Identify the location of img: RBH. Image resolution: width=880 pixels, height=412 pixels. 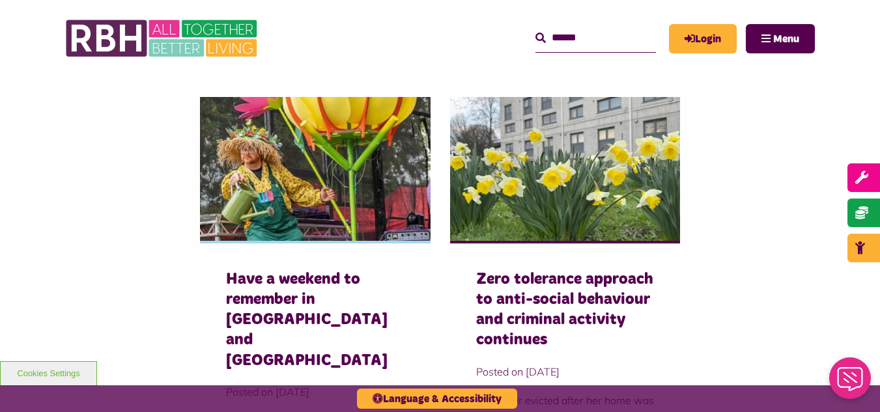
(163, 38).